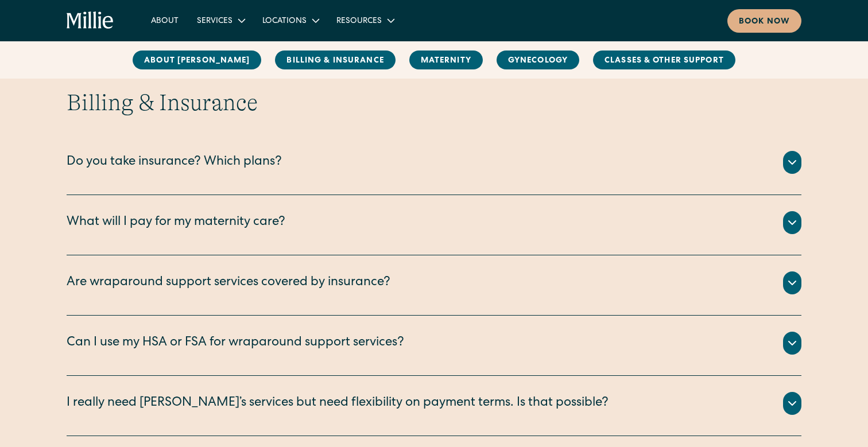 The image size is (868, 447). Describe the element at coordinates (165, 20) in the screenshot. I see `a: About` at that location.